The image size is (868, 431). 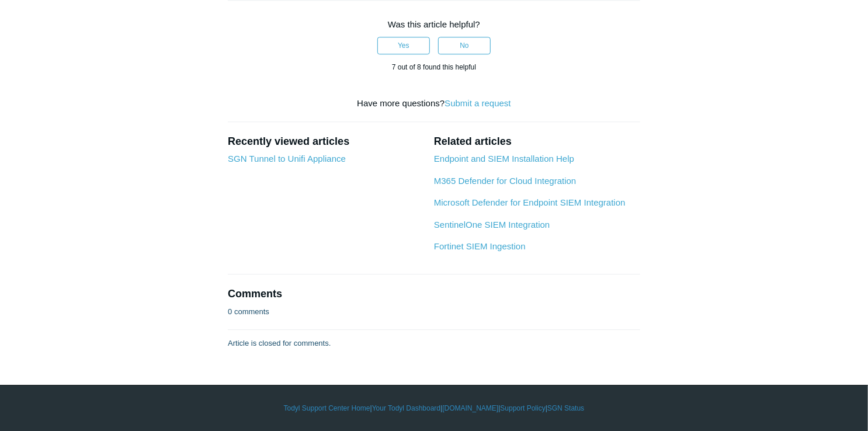 What do you see at coordinates (530, 202) in the screenshot?
I see `a: Microsoft Defender for Endpoint SIEM Integration` at bounding box center [530, 202].